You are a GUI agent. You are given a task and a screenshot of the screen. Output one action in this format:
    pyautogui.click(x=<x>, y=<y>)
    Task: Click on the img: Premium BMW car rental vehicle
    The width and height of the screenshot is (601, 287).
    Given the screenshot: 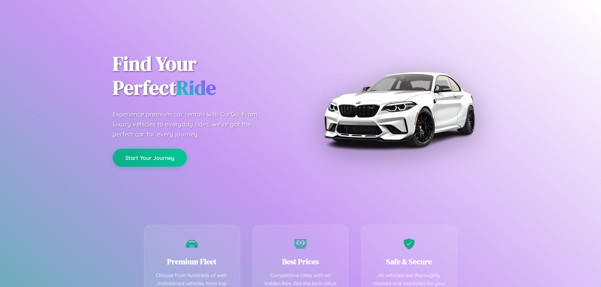 What is the action you would take?
    pyautogui.click(x=399, y=109)
    